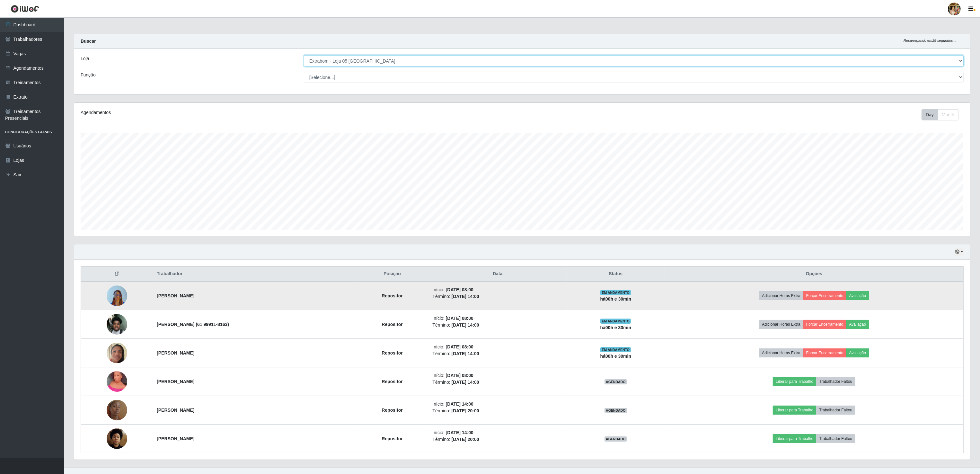 The height and width of the screenshot is (474, 980). What do you see at coordinates (262, 113) in the screenshot?
I see `div: Agendamentos` at bounding box center [262, 113].